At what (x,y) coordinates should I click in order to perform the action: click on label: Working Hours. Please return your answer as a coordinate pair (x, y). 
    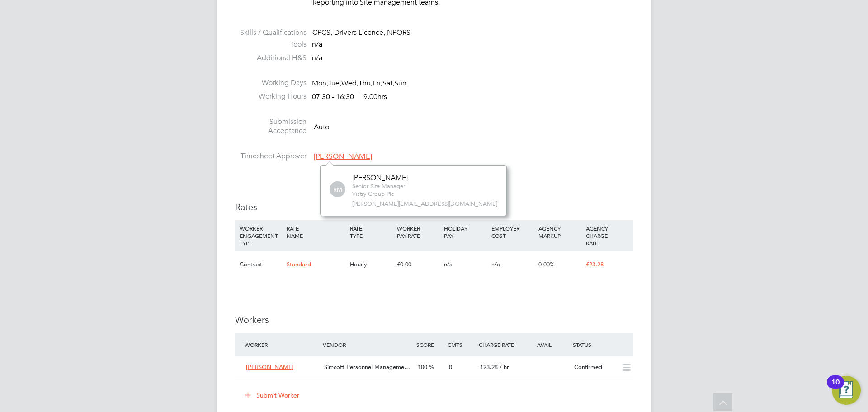
    Looking at the image, I should click on (271, 96).